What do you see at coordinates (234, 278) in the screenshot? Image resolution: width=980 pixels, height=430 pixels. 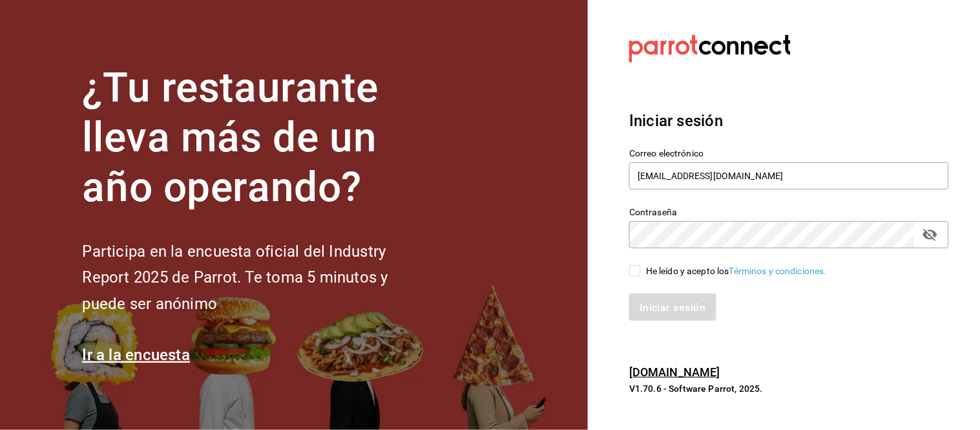 I see `font: Participa en la encuesta oficial del Industry Report 2025 de Parrot. Te toma 5 minutos y puede se...` at bounding box center [234, 278].